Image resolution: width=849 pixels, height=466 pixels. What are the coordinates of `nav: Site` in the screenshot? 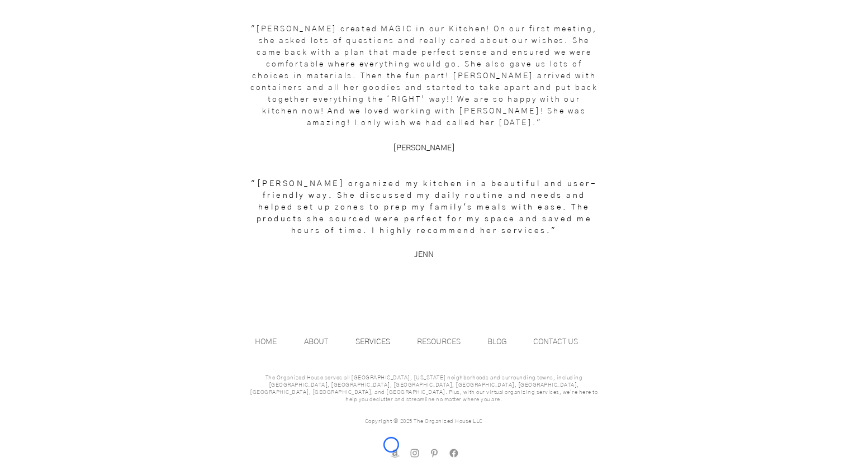 It's located at (425, 342).